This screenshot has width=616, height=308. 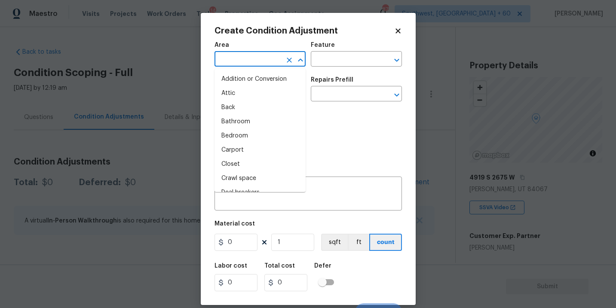 What do you see at coordinates (260, 107) in the screenshot?
I see `li: Back` at bounding box center [260, 107].